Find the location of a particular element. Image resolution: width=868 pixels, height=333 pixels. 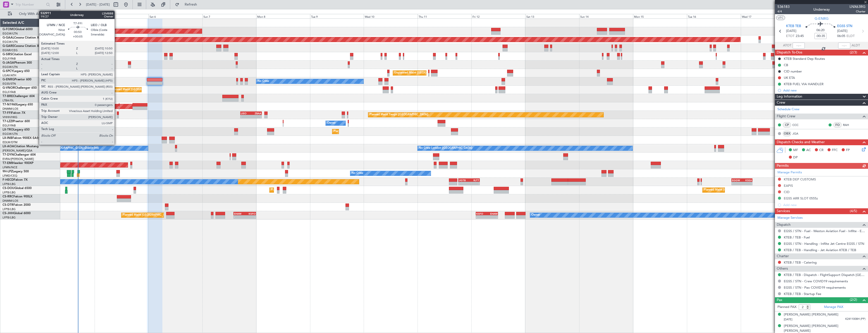

div: Sat 13 is located at coordinates (552, 16).